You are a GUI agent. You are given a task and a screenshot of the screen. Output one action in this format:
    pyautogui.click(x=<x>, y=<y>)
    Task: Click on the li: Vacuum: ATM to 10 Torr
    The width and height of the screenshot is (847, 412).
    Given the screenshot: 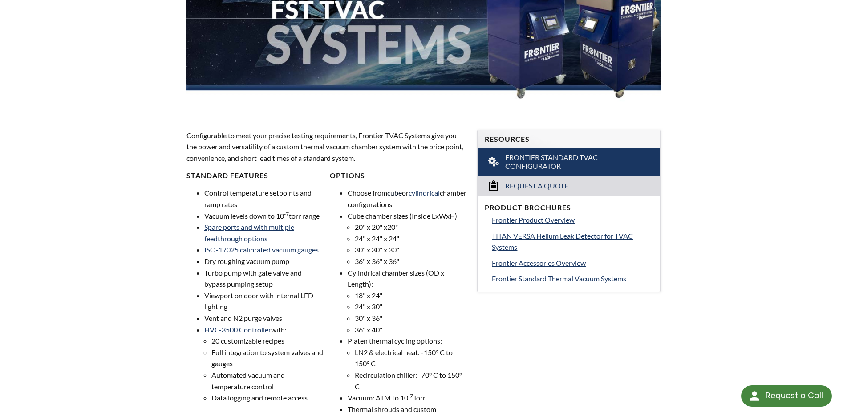 What is the action you would take?
    pyautogui.click(x=407, y=398)
    